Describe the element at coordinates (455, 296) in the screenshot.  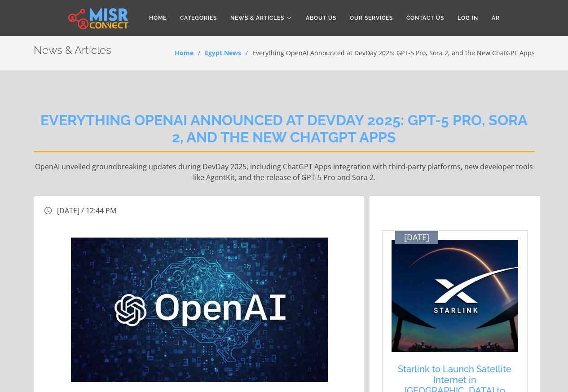
I see `img: شركة ستارلينك تستعد لإطلاق الإنترنت الفضائي في الهند` at that location.